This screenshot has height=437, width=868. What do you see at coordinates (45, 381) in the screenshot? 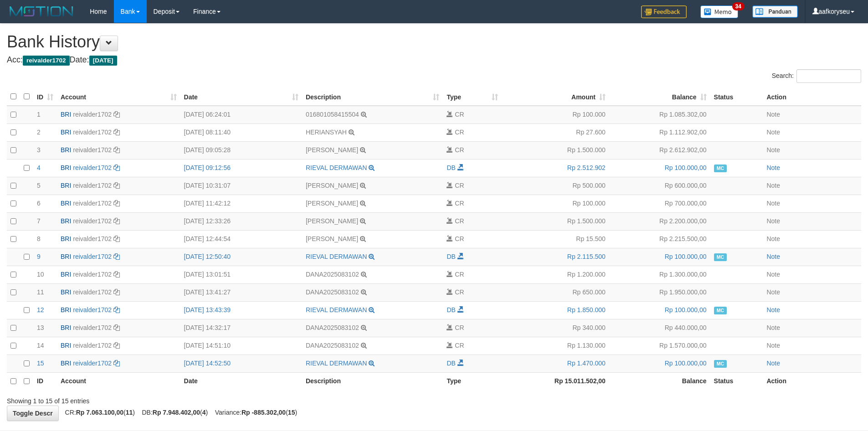
I see `th: ID` at bounding box center [45, 381].